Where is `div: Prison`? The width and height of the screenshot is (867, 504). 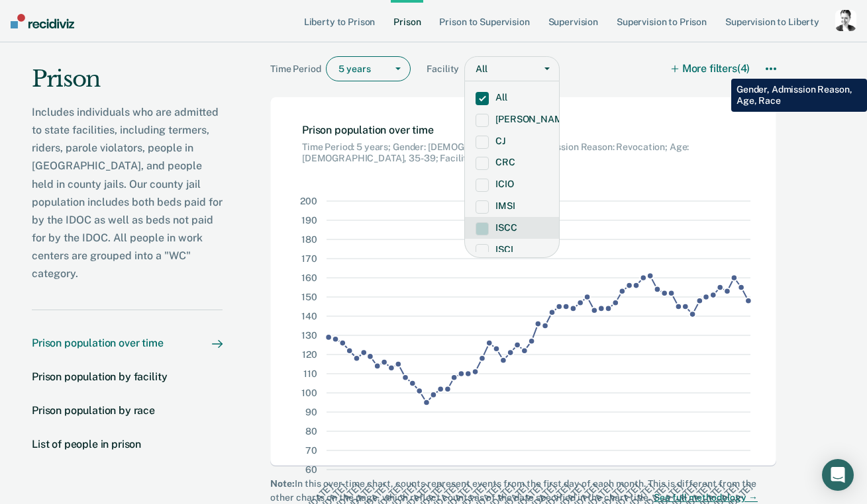
div: Prison is located at coordinates (127, 84).